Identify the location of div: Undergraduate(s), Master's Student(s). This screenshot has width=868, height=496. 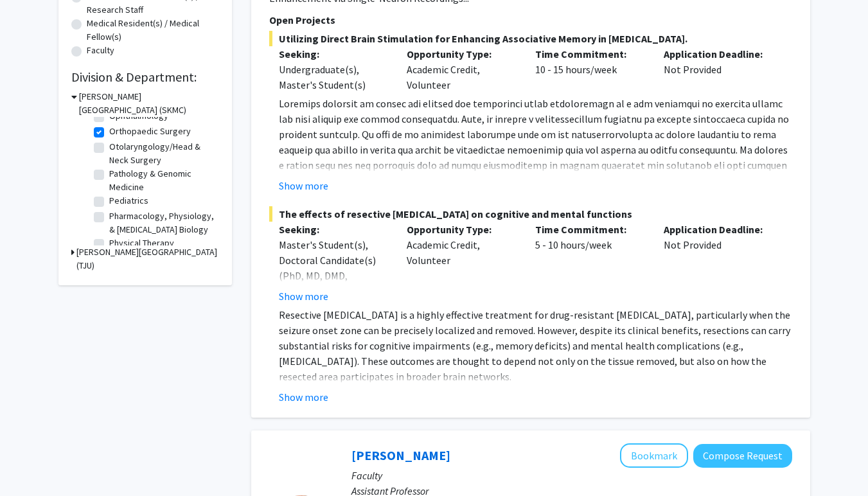
(334, 77).